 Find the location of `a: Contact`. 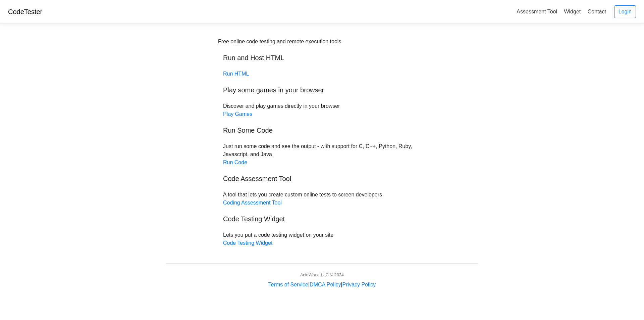

a: Contact is located at coordinates (597, 12).